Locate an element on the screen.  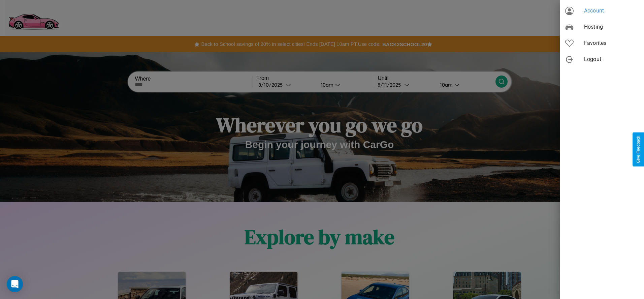
div: Give Feedback is located at coordinates (638, 149).